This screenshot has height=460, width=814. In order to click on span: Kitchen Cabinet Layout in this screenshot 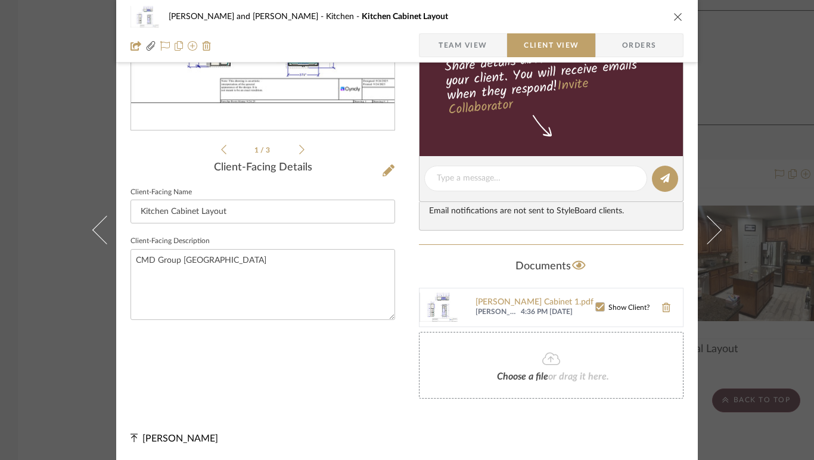, I will do `click(405, 17)`.